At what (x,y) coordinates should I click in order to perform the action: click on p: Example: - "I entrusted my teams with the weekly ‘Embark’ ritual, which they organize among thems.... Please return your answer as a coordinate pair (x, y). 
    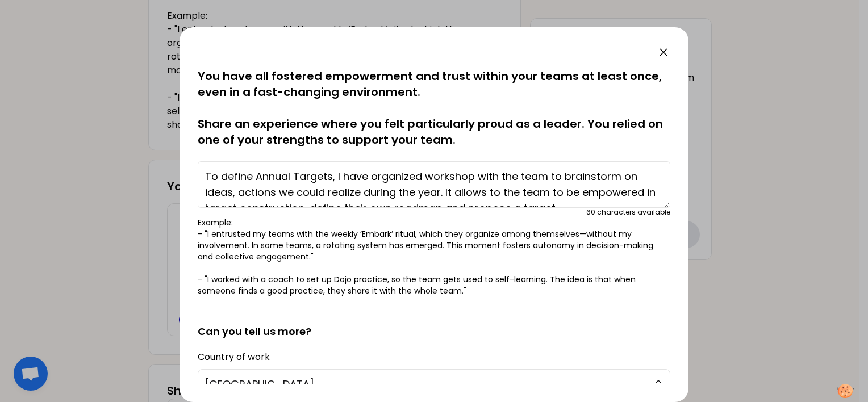
    Looking at the image, I should click on (434, 257).